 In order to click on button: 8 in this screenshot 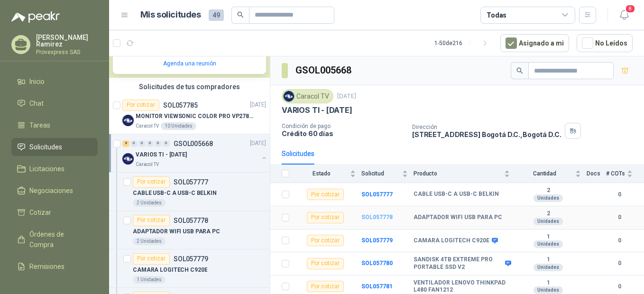, I will do `click(624, 15)`.